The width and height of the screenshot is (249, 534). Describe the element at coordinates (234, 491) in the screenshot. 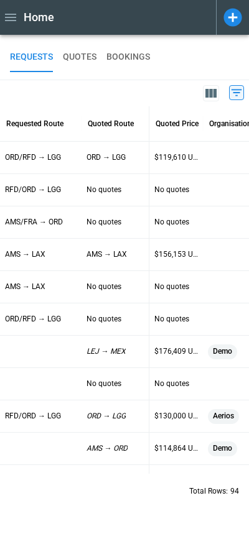

I see `p: 94` at that location.